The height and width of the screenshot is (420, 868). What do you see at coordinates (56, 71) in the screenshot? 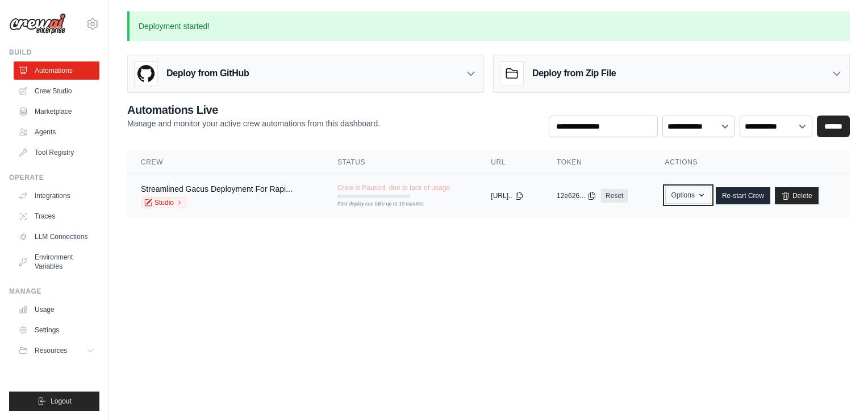
I see `a: Automations` at bounding box center [56, 71].